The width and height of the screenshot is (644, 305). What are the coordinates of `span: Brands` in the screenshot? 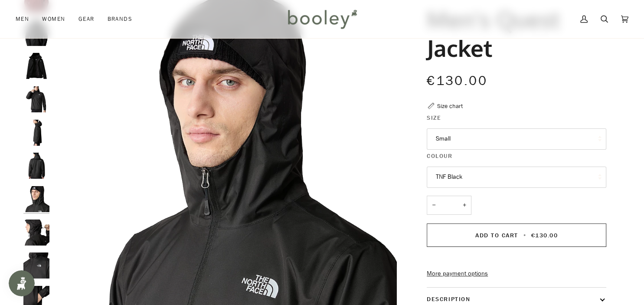 It's located at (120, 19).